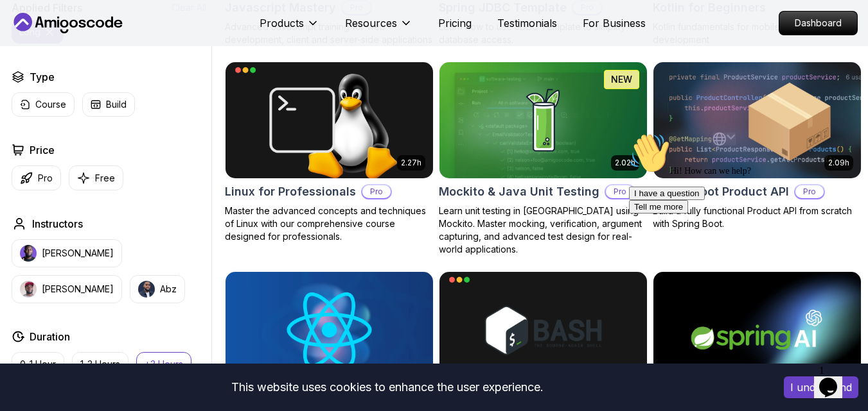 This screenshot has width=868, height=411. What do you see at coordinates (756, 145) in the screenshot?
I see `a: Spring Boot Product API card2.09hSpring Boot Product APIProBuild a fully functional Product API f...` at bounding box center [756, 145].